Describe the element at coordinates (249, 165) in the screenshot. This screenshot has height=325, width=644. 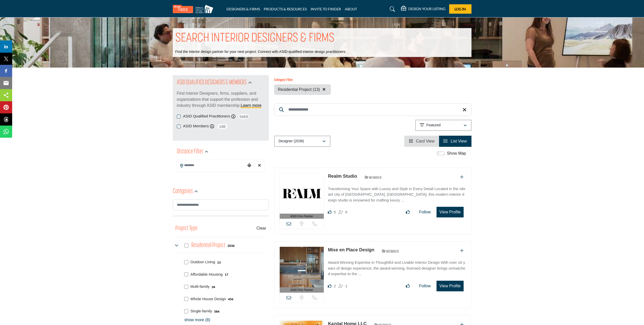
I see `div: Choose your current location` at that location.